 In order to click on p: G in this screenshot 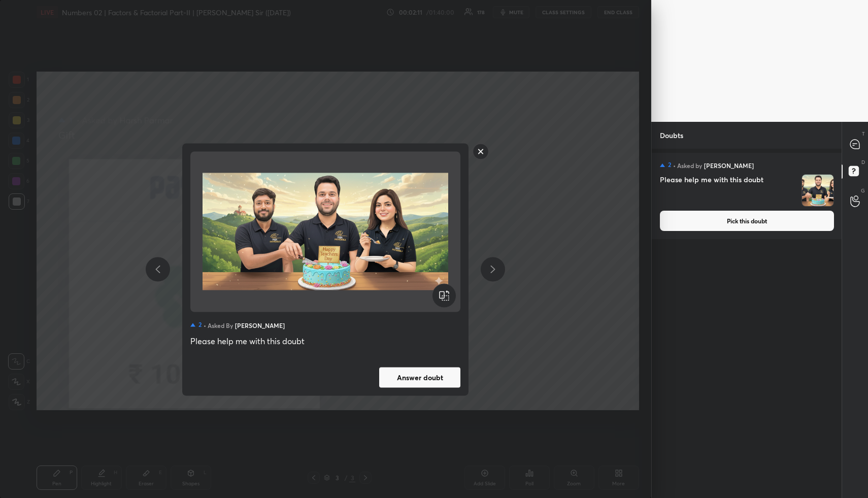, I will do `click(863, 190)`.